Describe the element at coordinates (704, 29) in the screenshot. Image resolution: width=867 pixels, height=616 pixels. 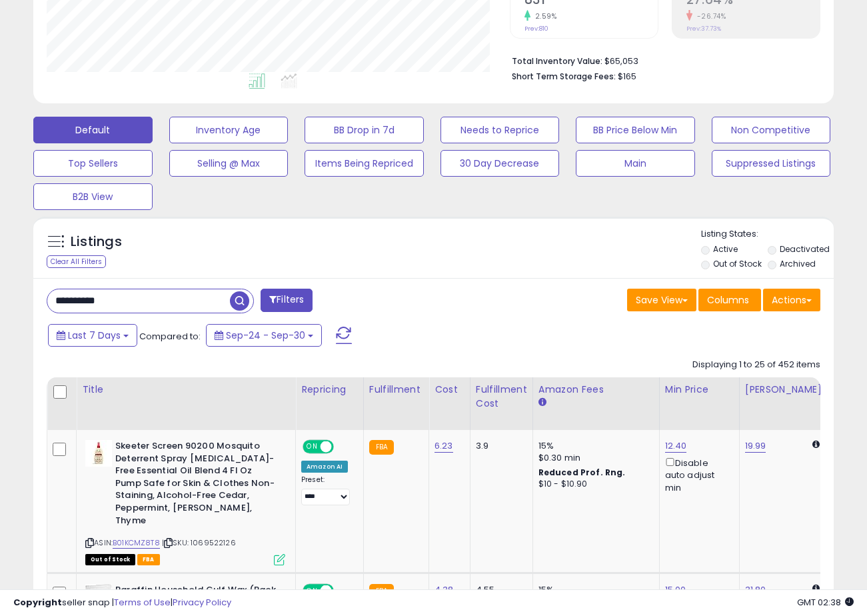
I see `small: Prev: 37.73%` at that location.